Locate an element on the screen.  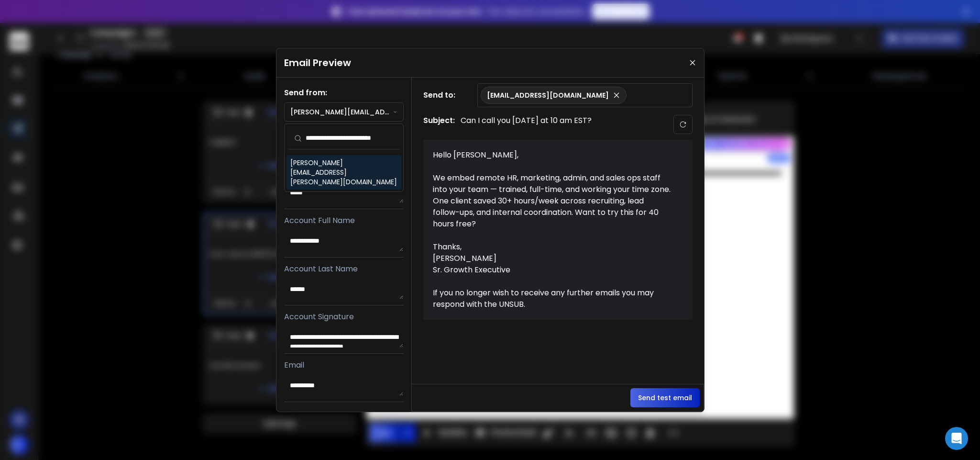
h1: Send from: is located at coordinates (344, 93).